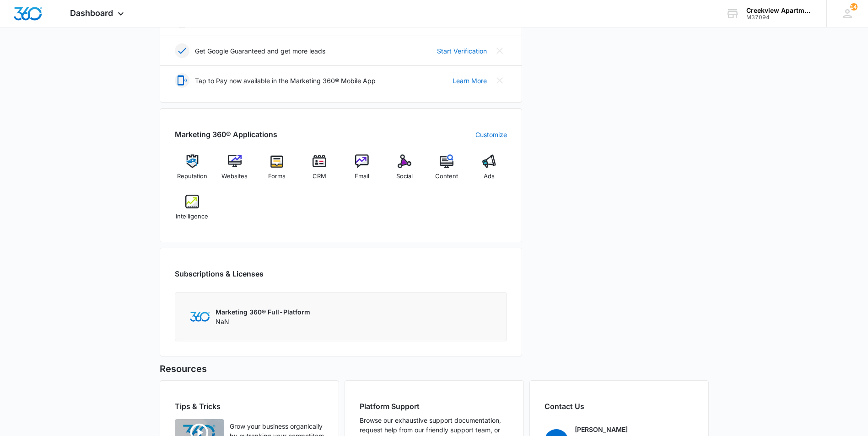 Image resolution: width=868 pixels, height=436 pixels. What do you see at coordinates (192, 217) in the screenshot?
I see `span: Intelligence` at bounding box center [192, 217].